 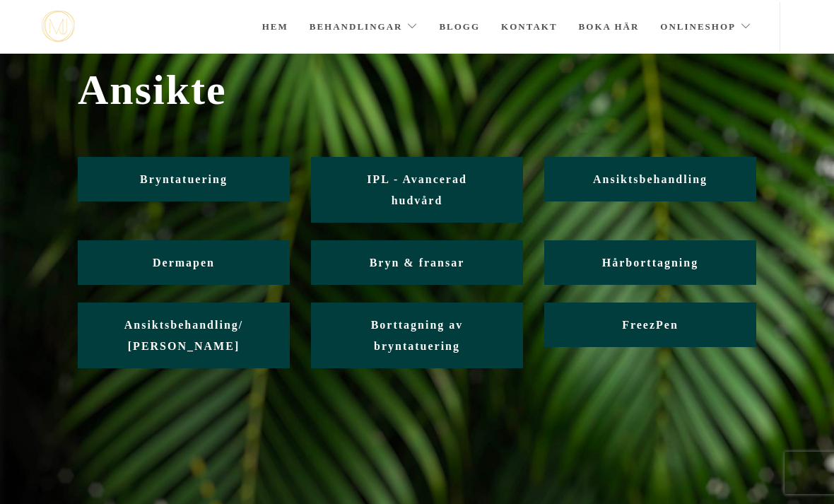 I want to click on a: Behandlingar, so click(x=364, y=27).